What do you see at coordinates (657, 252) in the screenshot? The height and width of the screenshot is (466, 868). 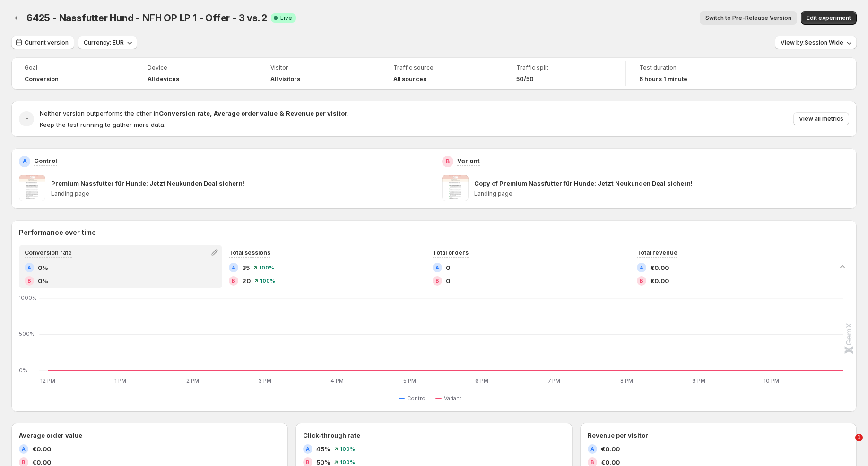 I see `span: Total revenue` at bounding box center [657, 252].